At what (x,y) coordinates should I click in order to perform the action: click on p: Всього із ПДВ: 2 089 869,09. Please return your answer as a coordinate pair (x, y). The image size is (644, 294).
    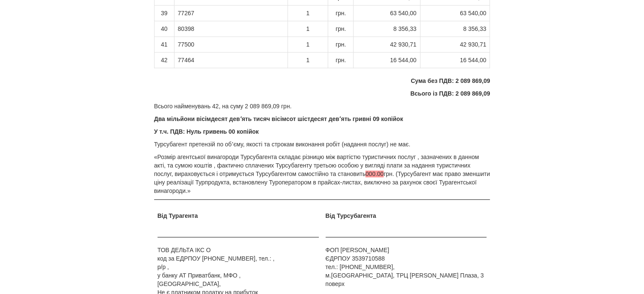
    Looking at the image, I should click on (322, 93).